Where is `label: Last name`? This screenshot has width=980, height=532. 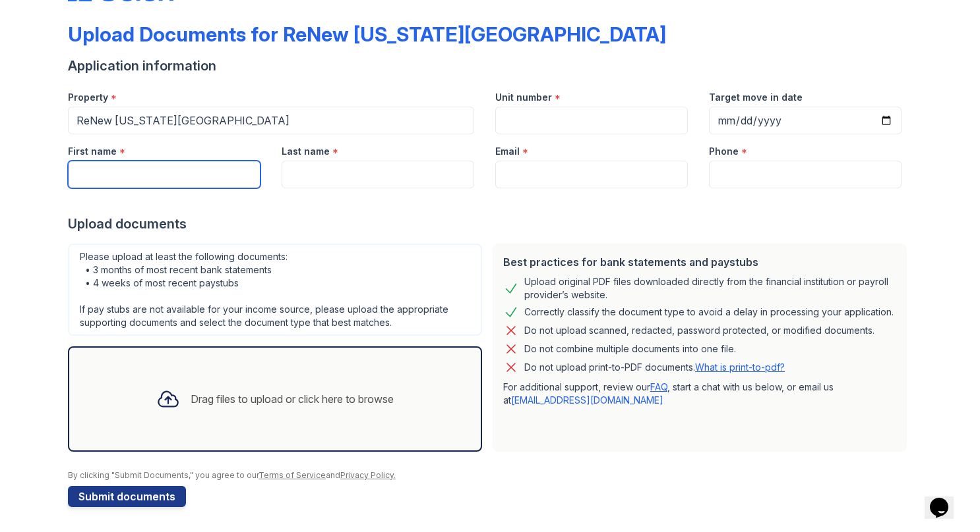 label: Last name is located at coordinates (305, 151).